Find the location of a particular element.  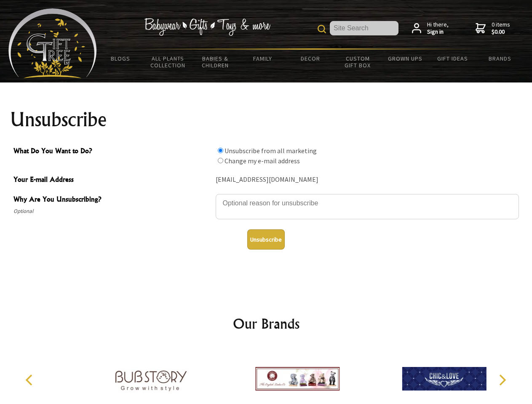

a: All Plants Collection is located at coordinates (168, 62).